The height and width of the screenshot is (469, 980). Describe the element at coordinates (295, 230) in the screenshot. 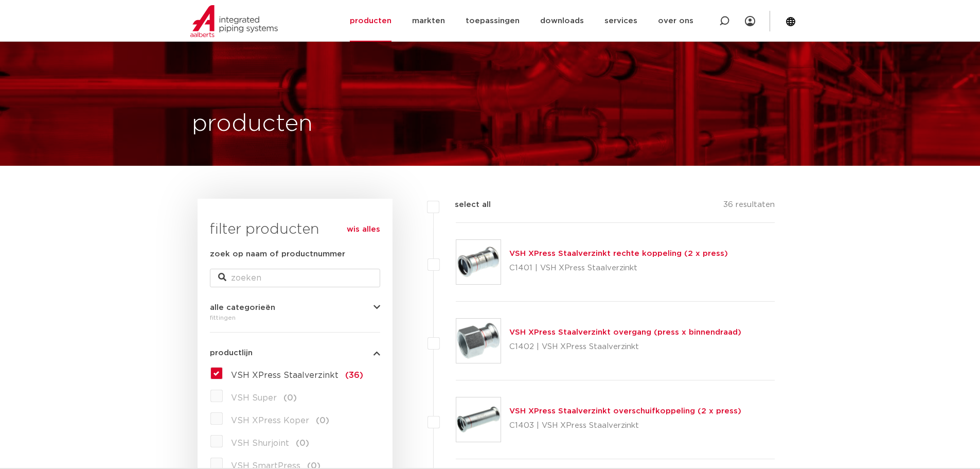

I see `h3: filter producten` at that location.